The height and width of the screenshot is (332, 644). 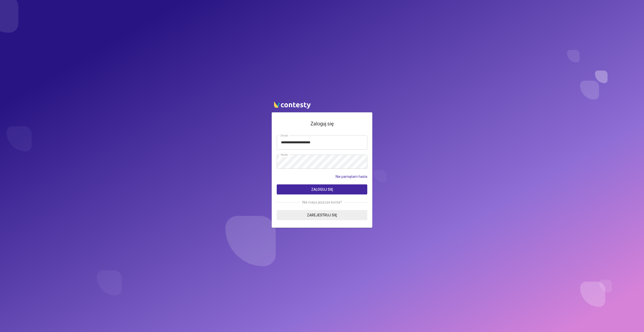 I want to click on h4: Zaloguj się, so click(x=322, y=123).